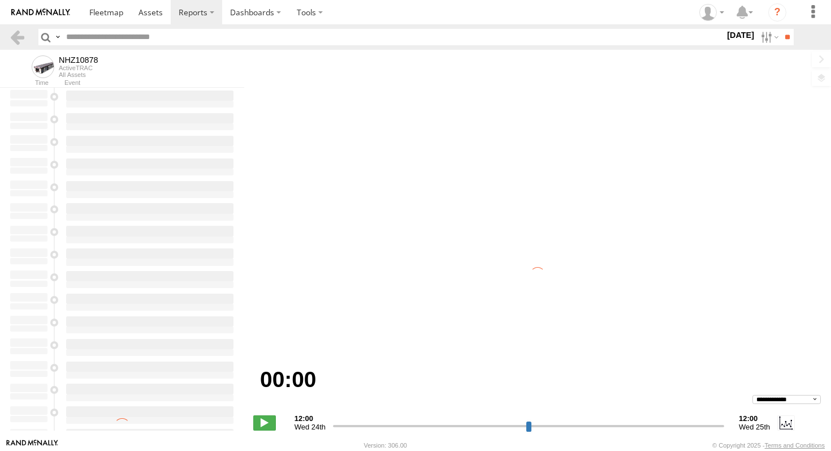 Image resolution: width=831 pixels, height=451 pixels. Describe the element at coordinates (79, 68) in the screenshot. I see `div: ActiveTRAC` at that location.